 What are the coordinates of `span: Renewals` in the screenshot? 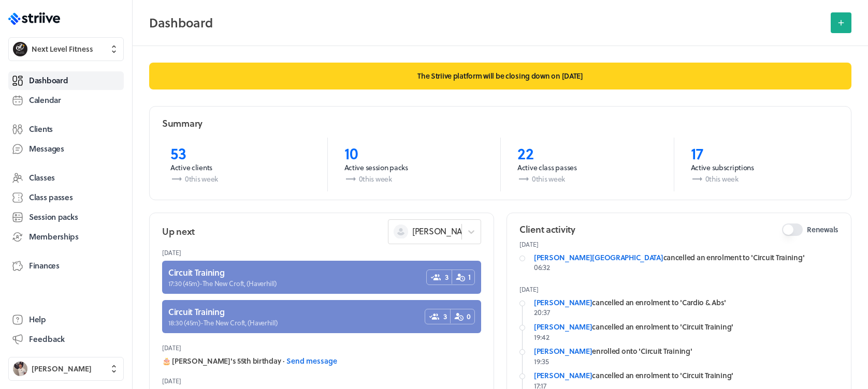 It's located at (822, 229).